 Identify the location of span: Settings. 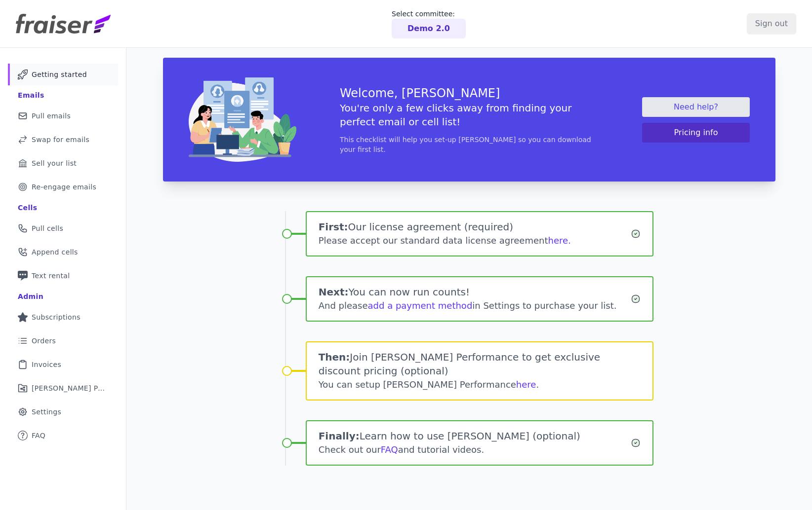
(46, 412).